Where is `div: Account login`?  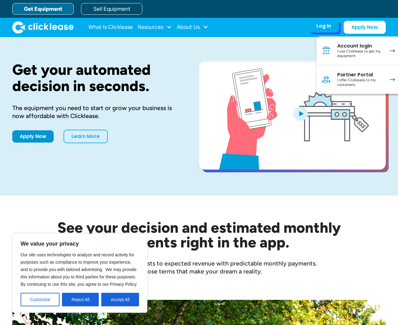 div: Account login is located at coordinates (360, 46).